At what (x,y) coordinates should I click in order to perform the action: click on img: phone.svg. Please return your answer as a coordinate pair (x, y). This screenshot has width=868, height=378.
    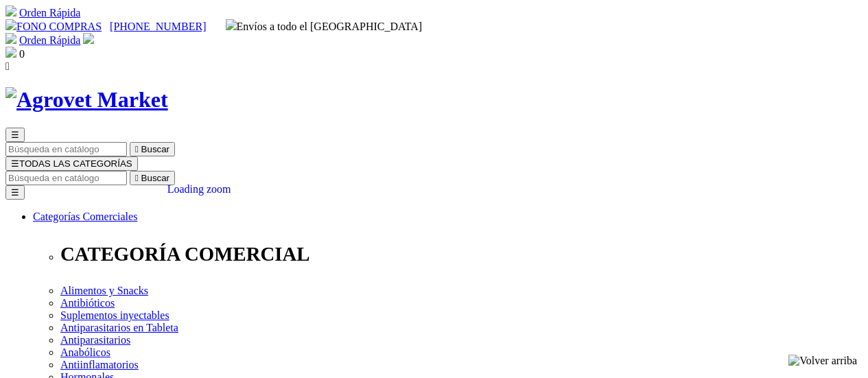
    Looking at the image, I should click on (11, 24).